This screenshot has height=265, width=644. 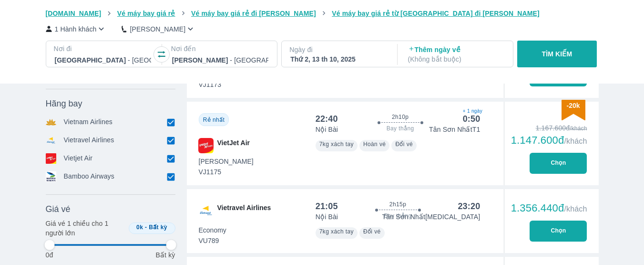 I want to click on div: 1.167.600đ, so click(x=549, y=128).